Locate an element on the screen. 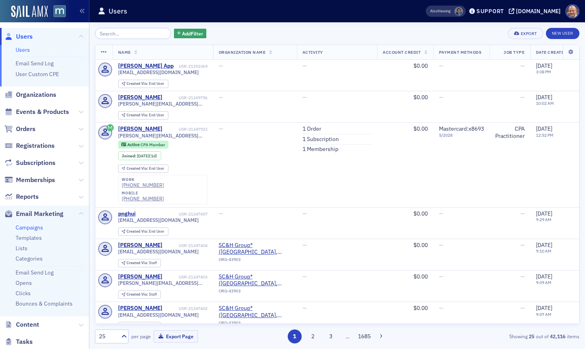  span: Joined : is located at coordinates (129, 156).